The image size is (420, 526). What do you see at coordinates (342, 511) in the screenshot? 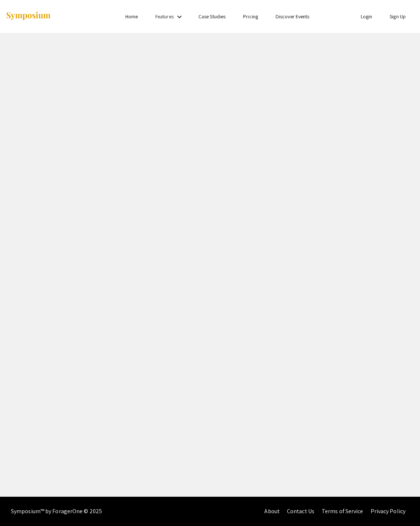
I see `a: Terms of Service` at bounding box center [342, 511].